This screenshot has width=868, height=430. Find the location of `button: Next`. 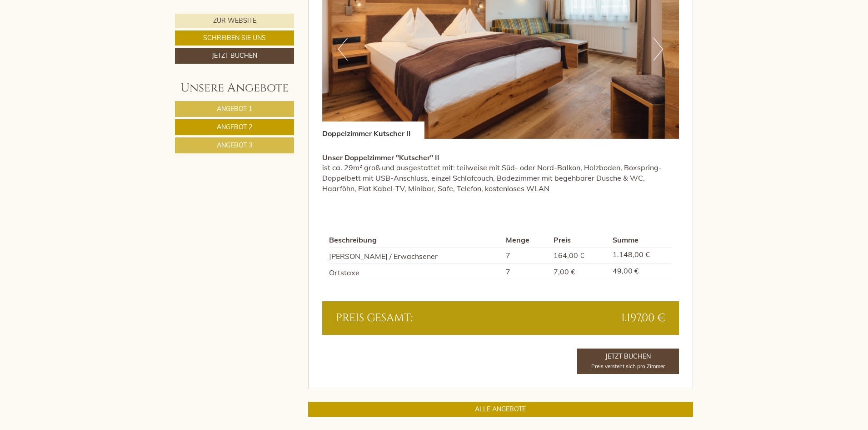

button: Next is located at coordinates (659, 49).